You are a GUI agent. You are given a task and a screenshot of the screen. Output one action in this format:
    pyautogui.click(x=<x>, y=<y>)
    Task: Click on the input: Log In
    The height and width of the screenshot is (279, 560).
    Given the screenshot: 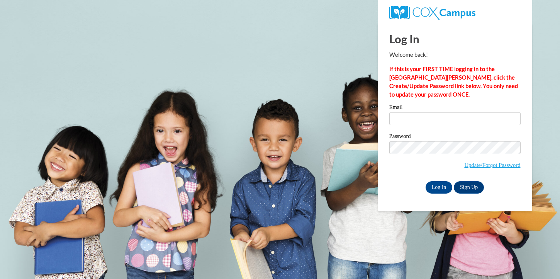 What is the action you would take?
    pyautogui.click(x=439, y=187)
    